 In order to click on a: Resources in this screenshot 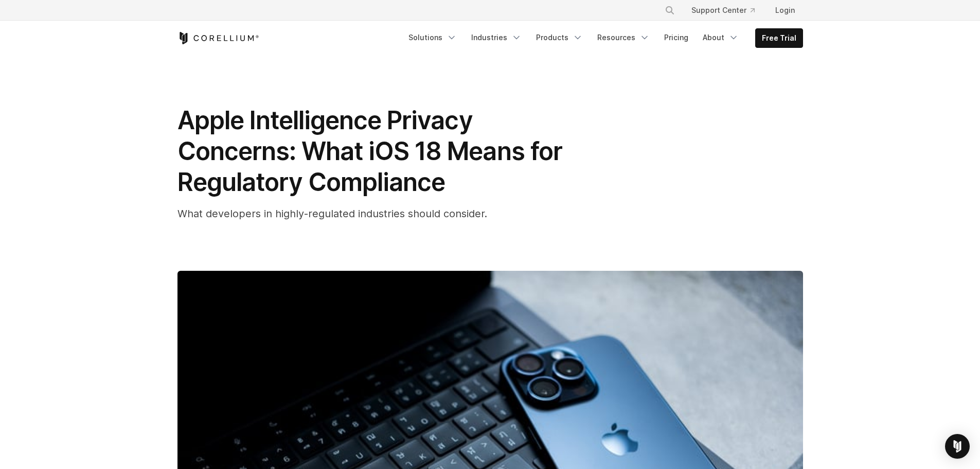, I will do `click(624, 37)`.